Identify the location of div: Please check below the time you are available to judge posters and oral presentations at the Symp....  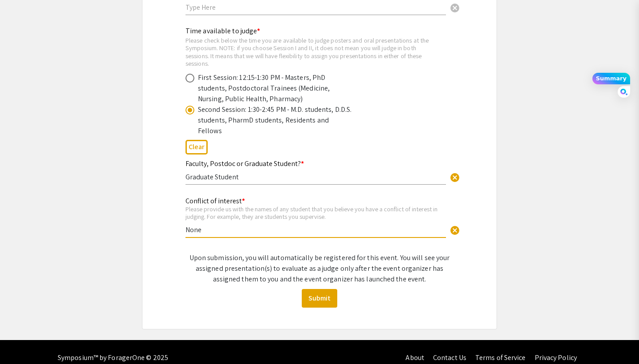
(312, 52).